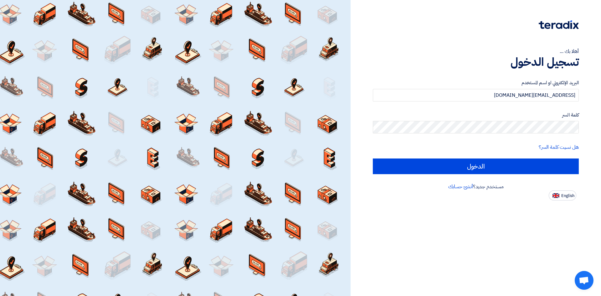 The height and width of the screenshot is (296, 601). What do you see at coordinates (476, 51) in the screenshot?
I see `div: أهلا بك ...` at bounding box center [476, 51].